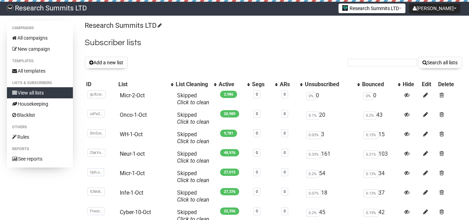 Image resolution: width=469 pixels, height=220 pixels. Describe the element at coordinates (372, 8) in the screenshot. I see `button: Research Summits LTD` at that location.